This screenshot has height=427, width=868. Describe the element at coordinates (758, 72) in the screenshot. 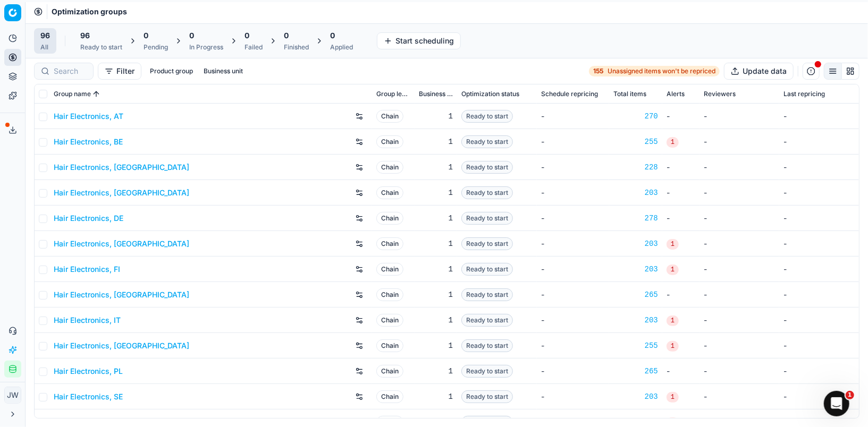

I see `button: Update data` at that location.